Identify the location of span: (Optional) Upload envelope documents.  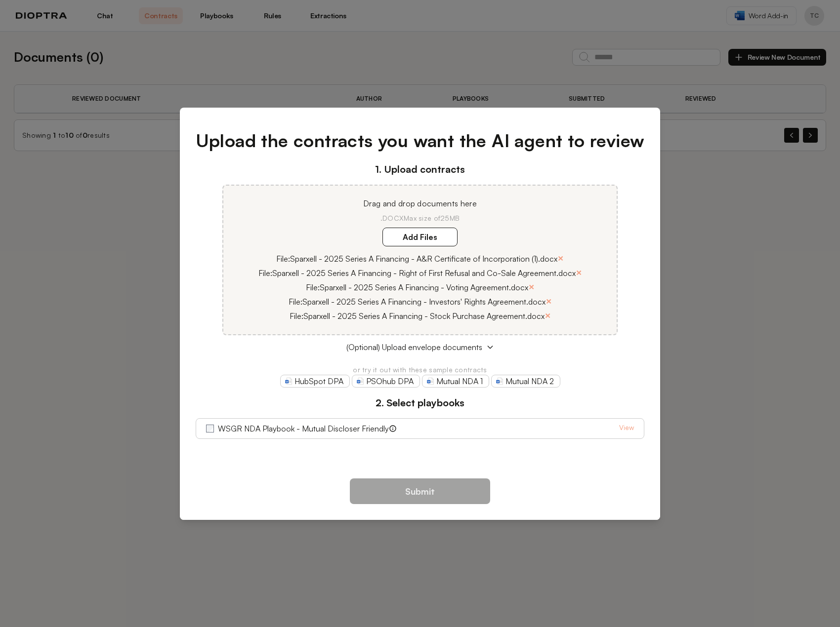
(414, 347).